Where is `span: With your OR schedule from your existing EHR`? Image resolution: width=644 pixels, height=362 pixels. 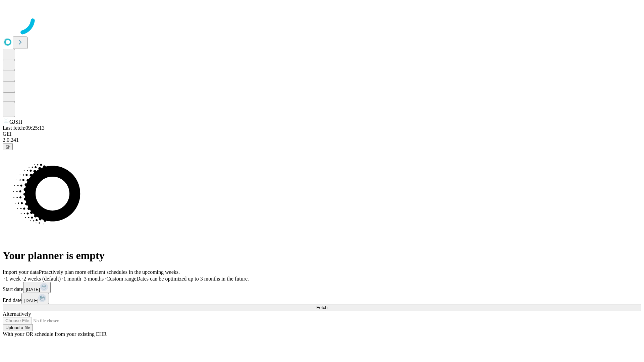
span: With your OR schedule from your existing EHR is located at coordinates (55, 334).